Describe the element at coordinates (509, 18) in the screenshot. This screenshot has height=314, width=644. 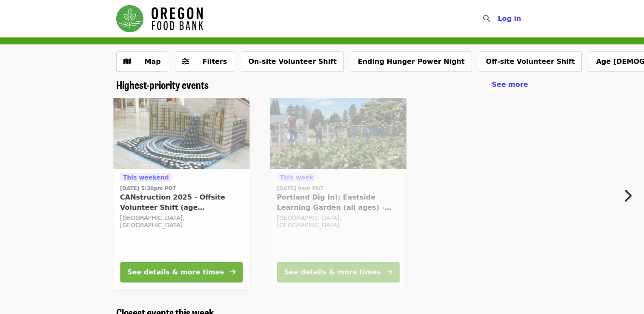
I see `span: Log in` at that location.